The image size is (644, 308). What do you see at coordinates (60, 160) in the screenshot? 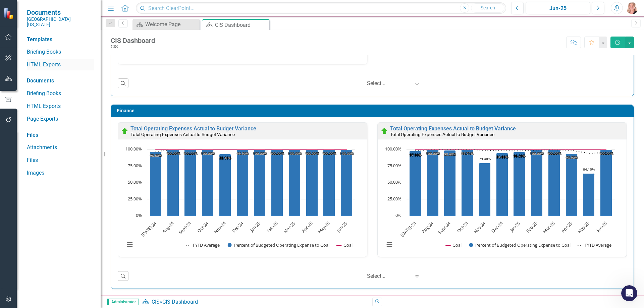
I see `a: Files` at bounding box center [60, 160].